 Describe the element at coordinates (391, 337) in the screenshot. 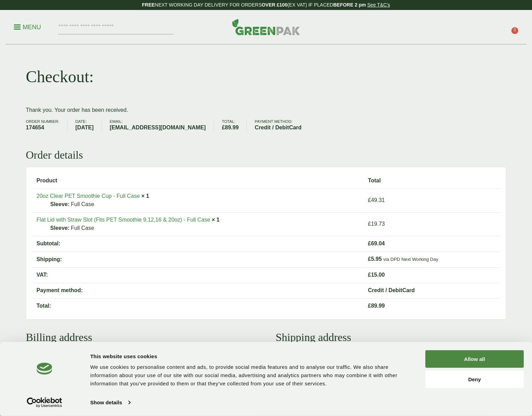

I see `h2: Shipping address` at that location.